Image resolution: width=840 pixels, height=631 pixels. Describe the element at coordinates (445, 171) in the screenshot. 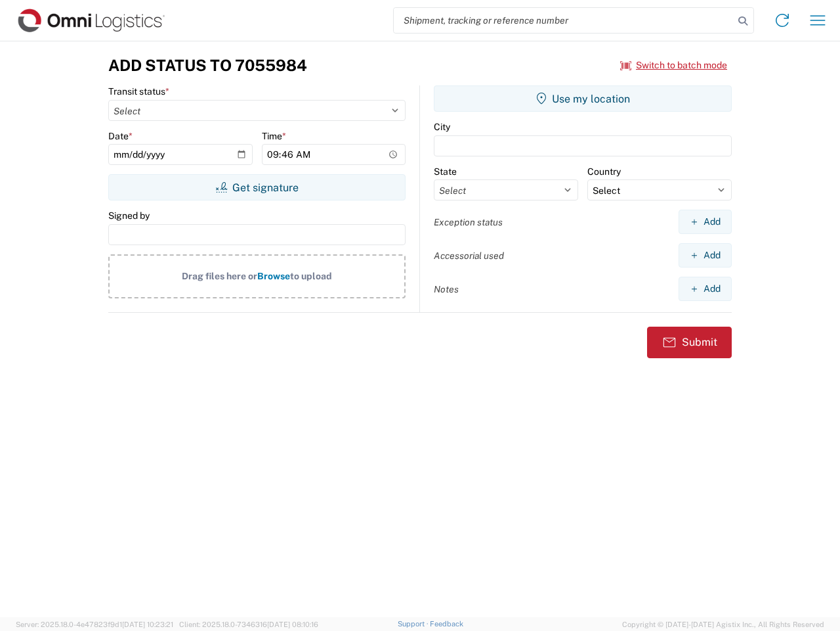

I see `label: State` at that location.